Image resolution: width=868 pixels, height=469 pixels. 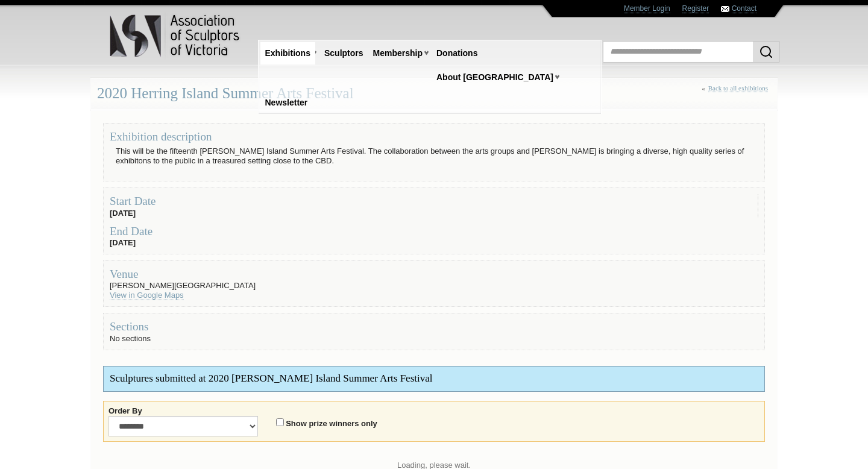 I want to click on a: Register, so click(x=695, y=8).